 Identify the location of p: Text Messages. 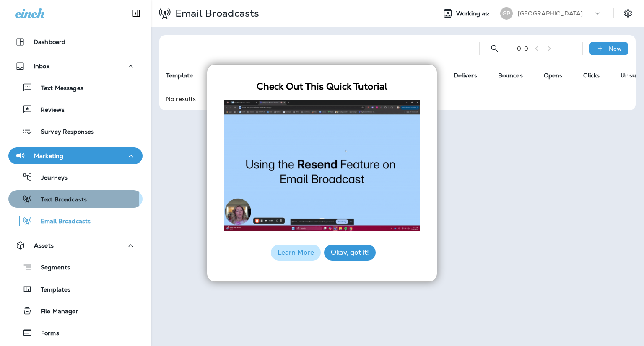
(58, 89).